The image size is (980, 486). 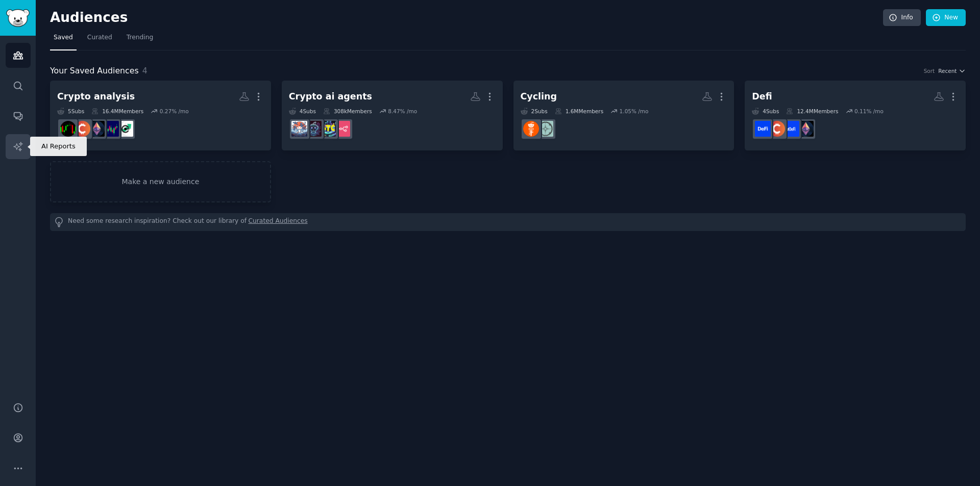 I want to click on img: Crypto_General, so click(x=328, y=129).